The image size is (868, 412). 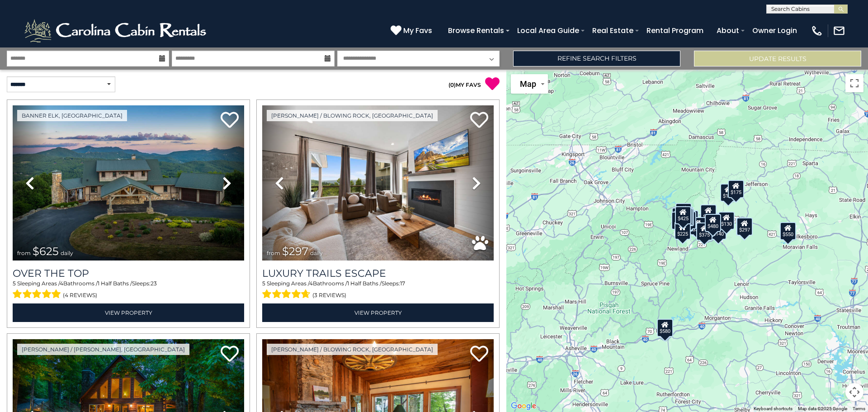 What do you see at coordinates (528, 83) in the screenshot?
I see `span: Map` at bounding box center [528, 83].